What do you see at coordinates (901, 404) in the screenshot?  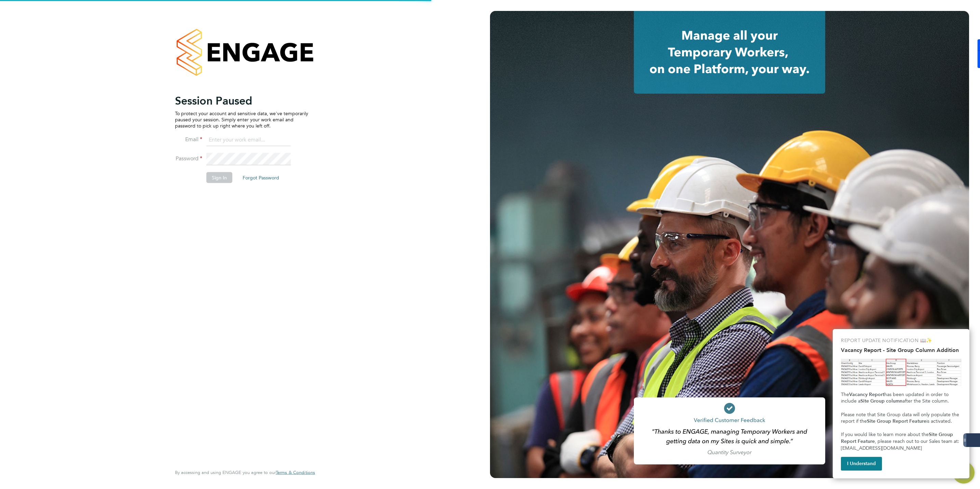 I see `div: Vacancy Report - Site Group Column Addition` at bounding box center [901, 404].